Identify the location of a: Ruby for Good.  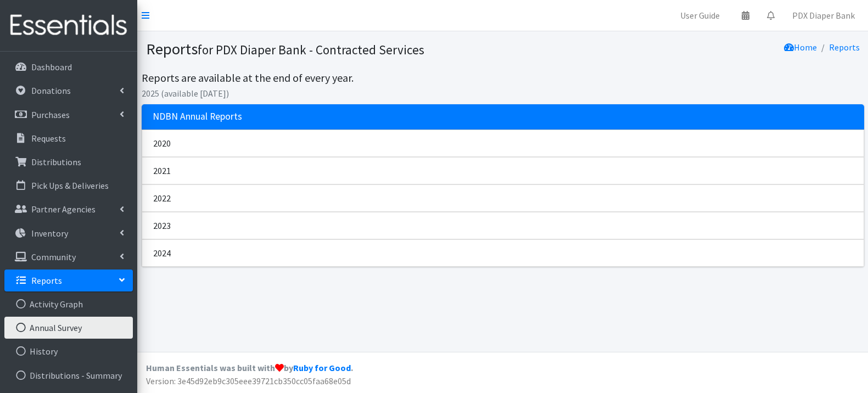
(322, 368).